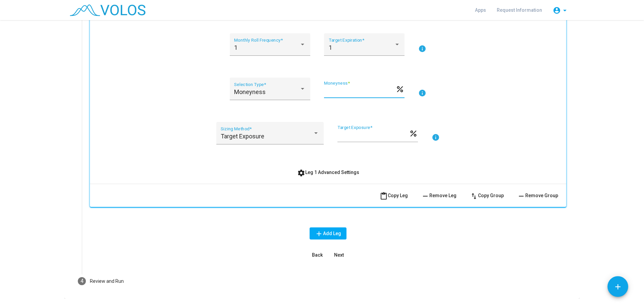 This screenshot has width=644, height=306. I want to click on button: Back, so click(317, 255).